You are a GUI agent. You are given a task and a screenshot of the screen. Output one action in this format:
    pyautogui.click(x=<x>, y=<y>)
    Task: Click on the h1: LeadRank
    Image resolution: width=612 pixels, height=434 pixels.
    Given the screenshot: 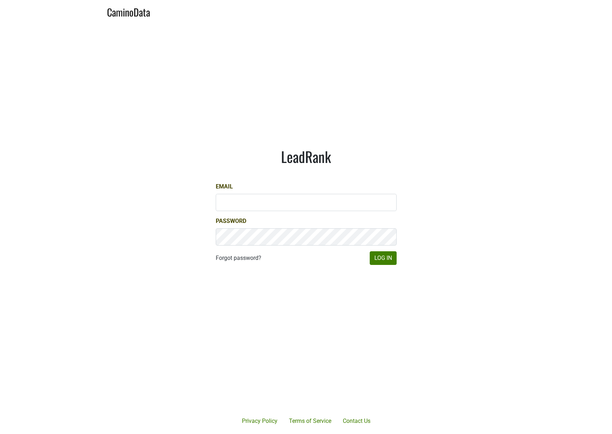 What is the action you would take?
    pyautogui.click(x=306, y=156)
    